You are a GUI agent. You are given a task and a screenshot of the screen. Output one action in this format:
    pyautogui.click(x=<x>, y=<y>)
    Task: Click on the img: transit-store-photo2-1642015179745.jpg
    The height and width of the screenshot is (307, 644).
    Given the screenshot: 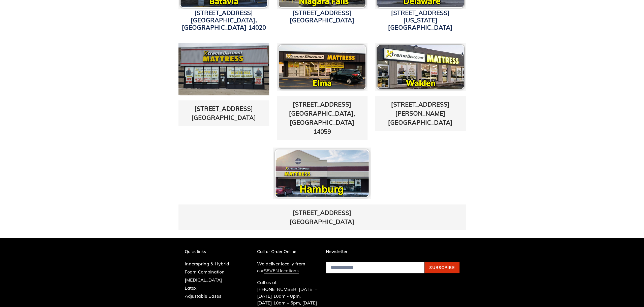 What is the action you would take?
    pyautogui.click(x=224, y=69)
    